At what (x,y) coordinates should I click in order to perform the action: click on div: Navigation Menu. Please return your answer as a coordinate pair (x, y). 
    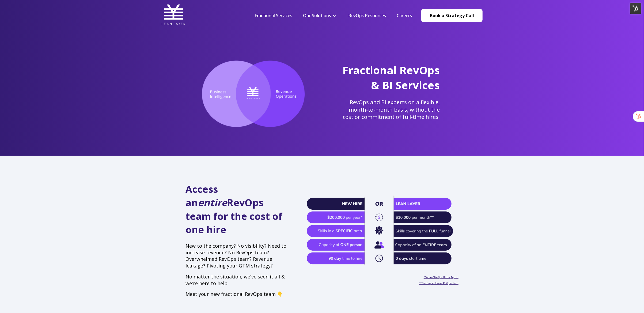
    Looking at the image, I should click on (333, 16).